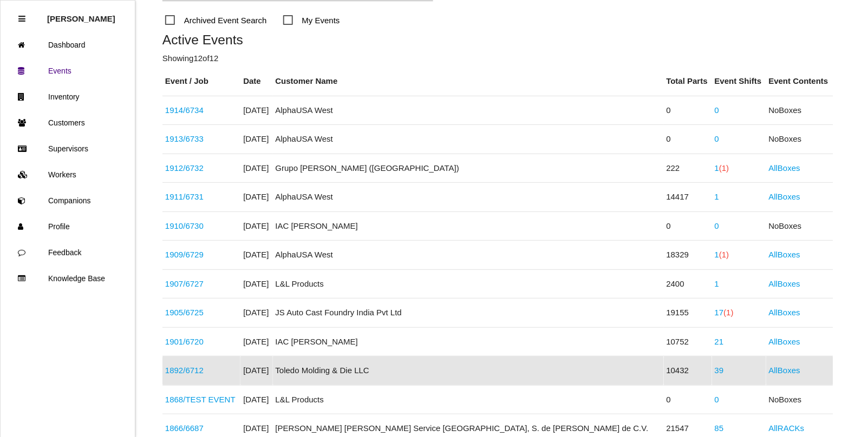 This screenshot has width=868, height=437. What do you see at coordinates (739, 81) in the screenshot?
I see `th: Event Shifts` at bounding box center [739, 81].